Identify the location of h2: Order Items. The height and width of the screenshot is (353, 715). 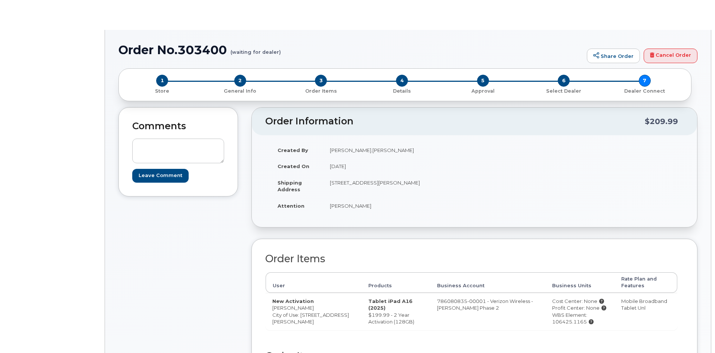
(472, 259).